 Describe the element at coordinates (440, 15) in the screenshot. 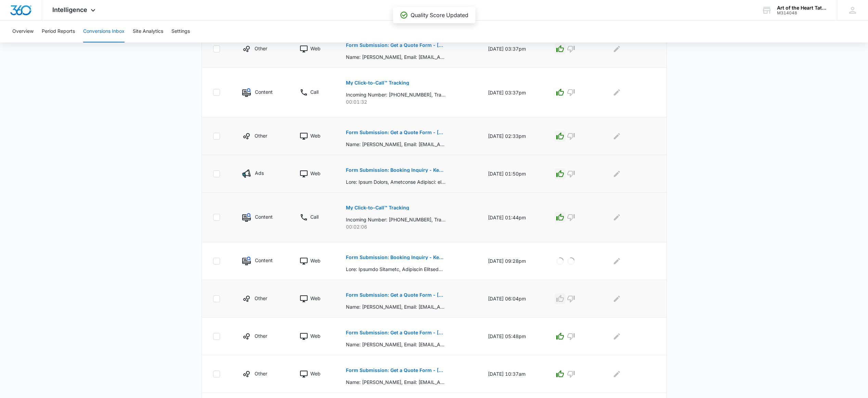

I see `p: Quality Score Updated` at that location.